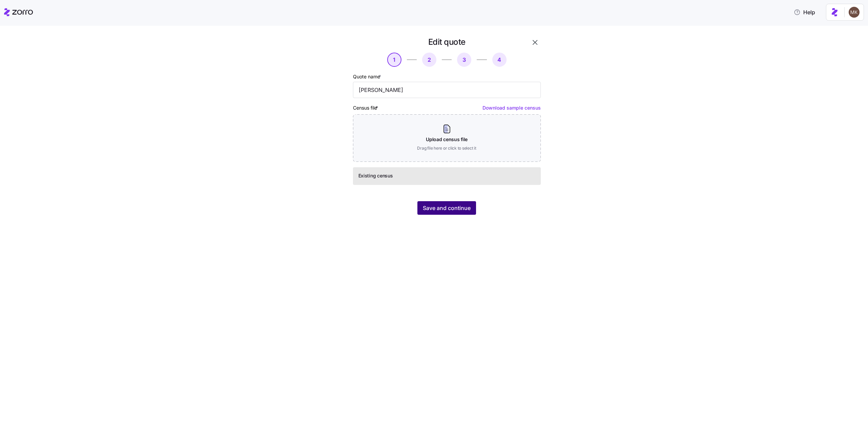 The width and height of the screenshot is (868, 439). What do you see at coordinates (804, 13) in the screenshot?
I see `span: Help` at bounding box center [804, 13].